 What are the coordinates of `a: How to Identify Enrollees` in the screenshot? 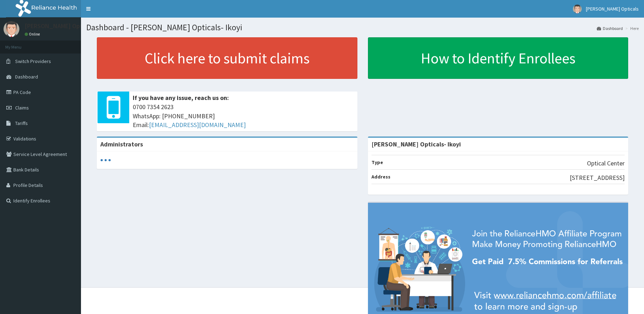 It's located at (498, 58).